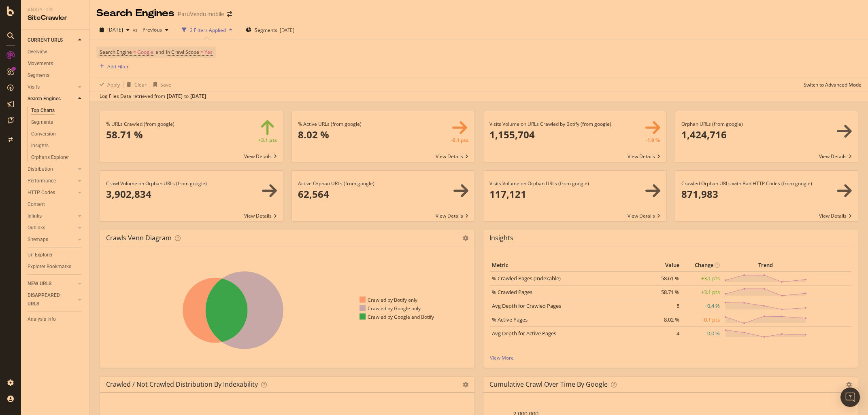  I want to click on div: Url Explorer, so click(40, 255).